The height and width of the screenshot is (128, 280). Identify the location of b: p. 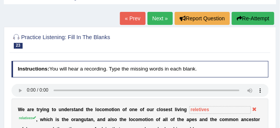
(190, 119).